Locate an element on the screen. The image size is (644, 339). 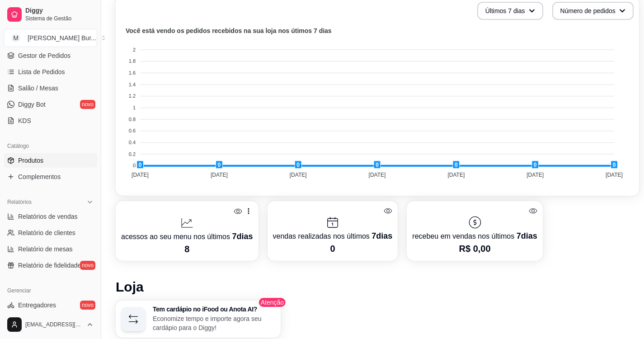
tspan: 0 is located at coordinates (134, 166).